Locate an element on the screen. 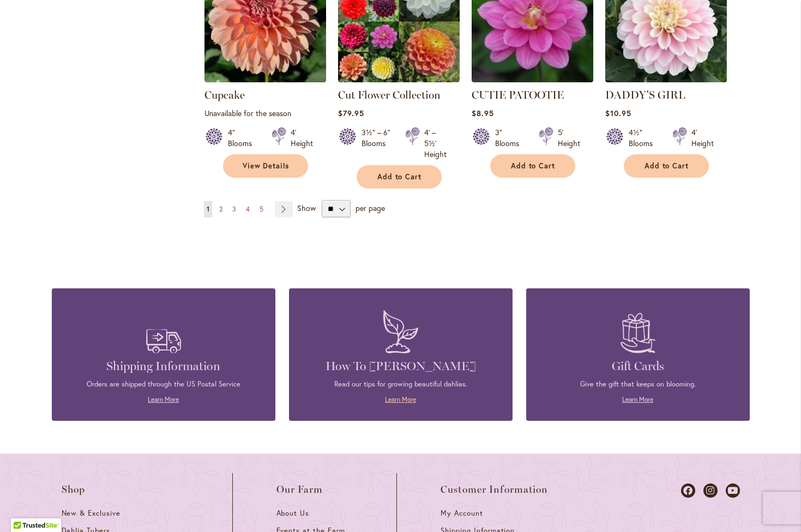 The width and height of the screenshot is (801, 532). span: 2 is located at coordinates (221, 209).